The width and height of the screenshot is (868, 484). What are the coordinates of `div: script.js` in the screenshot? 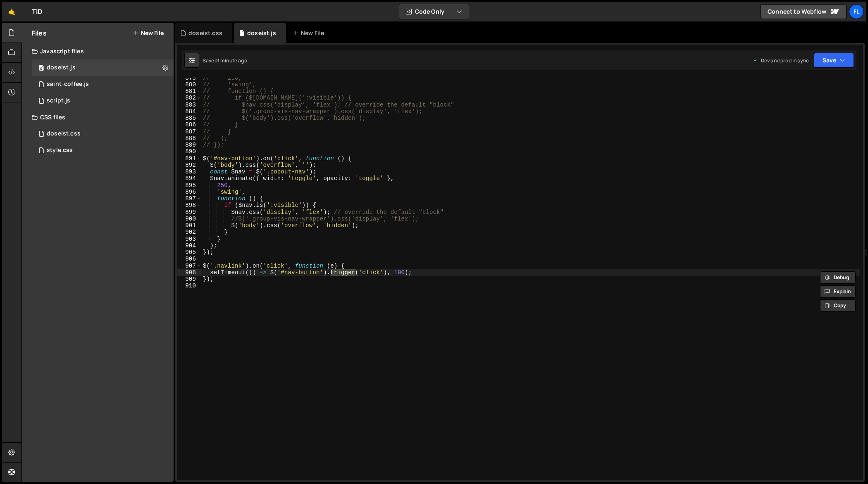 It's located at (58, 101).